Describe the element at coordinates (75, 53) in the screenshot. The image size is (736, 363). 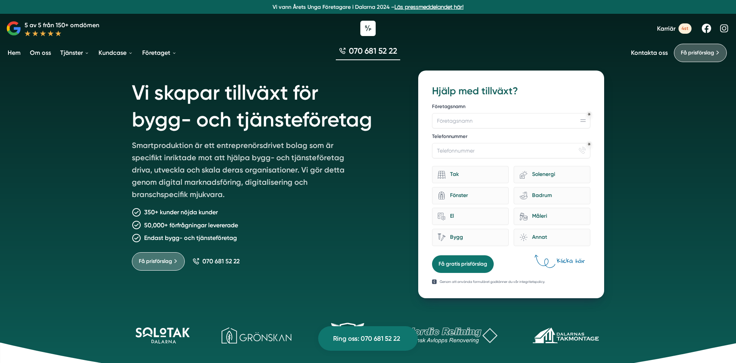
I see `a: Tjänster` at that location.